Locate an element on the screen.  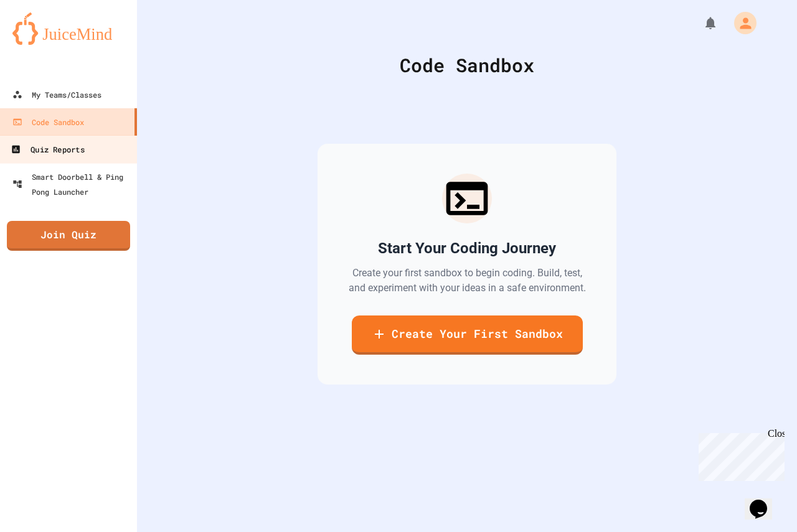
img: logo-orange.svg is located at coordinates (68, 29).